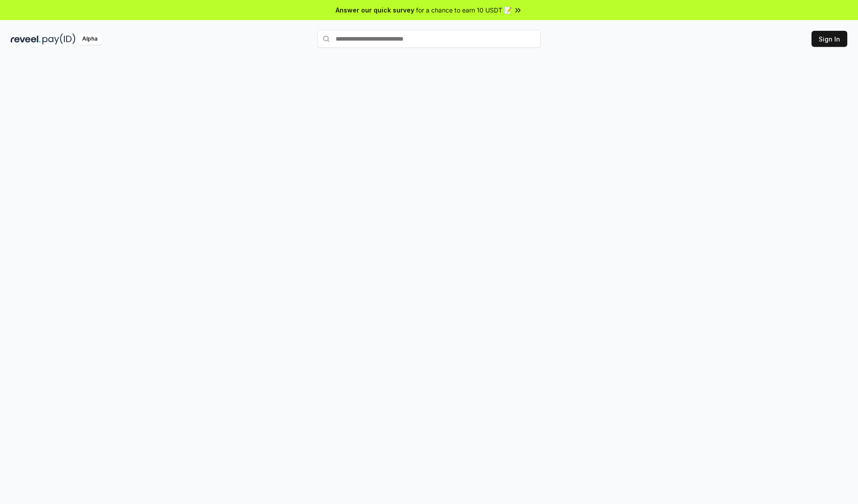 The height and width of the screenshot is (504, 858). I want to click on button: Sign In, so click(829, 39).